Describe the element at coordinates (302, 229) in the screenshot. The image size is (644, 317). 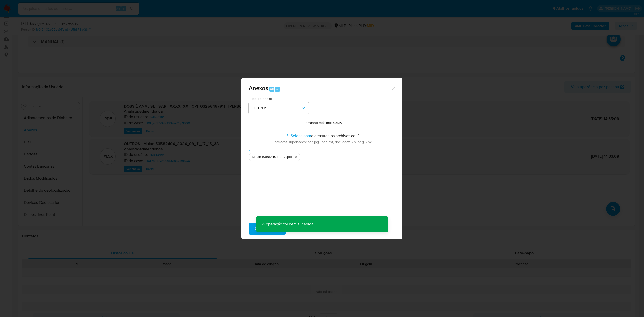
I see `span: Cancelar` at that location.